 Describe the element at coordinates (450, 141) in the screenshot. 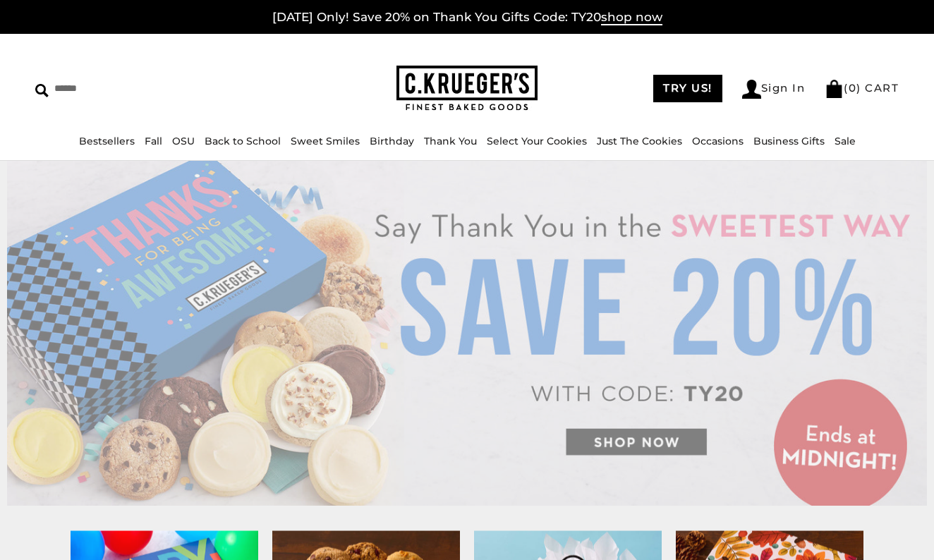

I see `a: Thank You` at that location.